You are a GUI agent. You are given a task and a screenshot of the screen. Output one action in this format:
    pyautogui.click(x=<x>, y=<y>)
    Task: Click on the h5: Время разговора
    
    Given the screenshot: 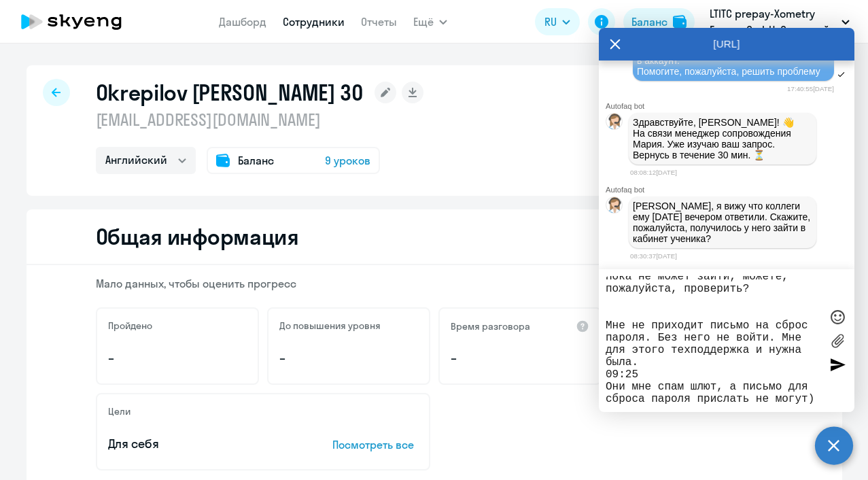 What is the action you would take?
    pyautogui.click(x=490, y=326)
    